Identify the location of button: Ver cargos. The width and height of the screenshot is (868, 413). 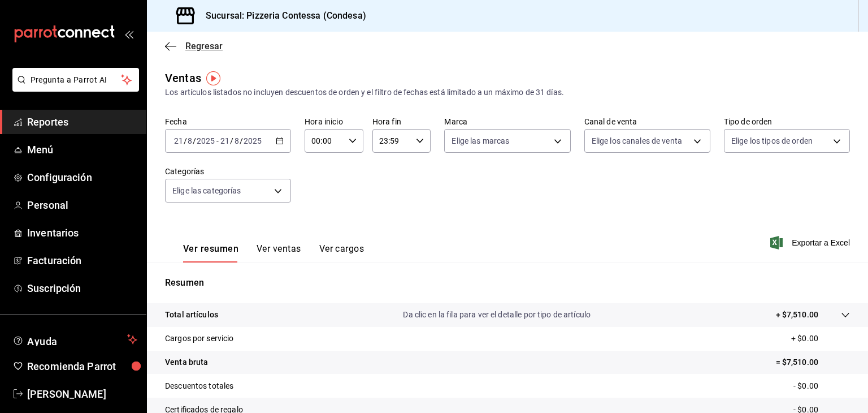
(342, 253).